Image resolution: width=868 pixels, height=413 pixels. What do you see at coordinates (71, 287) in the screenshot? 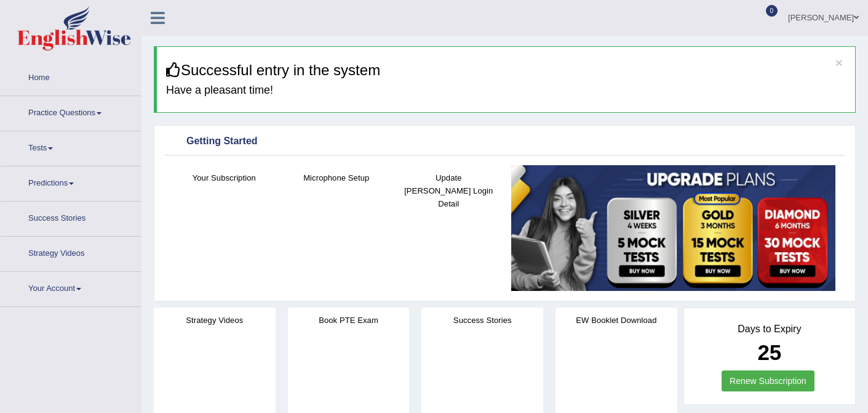
I see `a: Your Account` at bounding box center [71, 287].